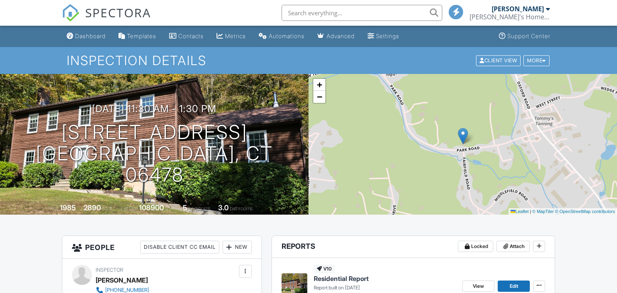 The height and width of the screenshot is (293, 617). What do you see at coordinates (537, 60) in the screenshot?
I see `div: More` at bounding box center [537, 60].